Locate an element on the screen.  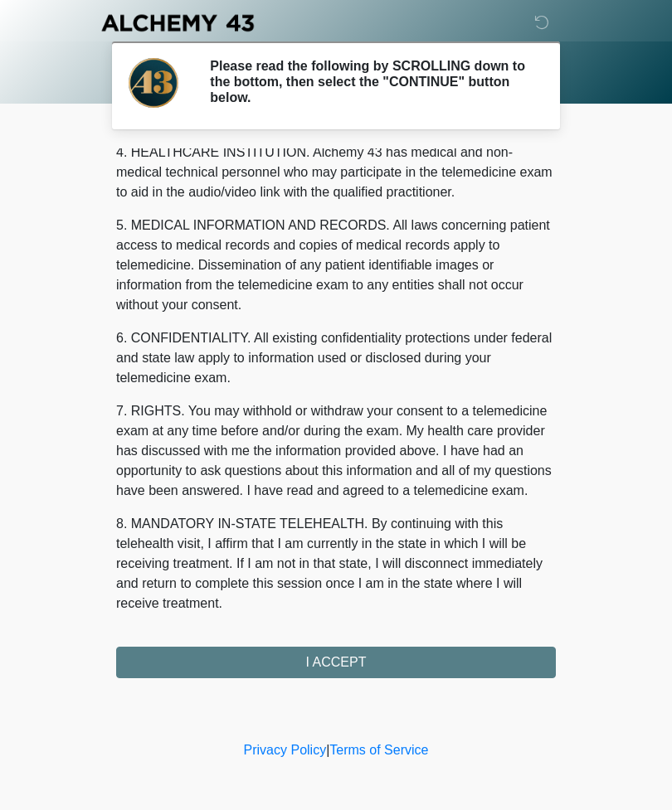
h2: Please read the following by SCROLLING down to the bottom, then select the "CONTINUE" button below. is located at coordinates (370, 82).